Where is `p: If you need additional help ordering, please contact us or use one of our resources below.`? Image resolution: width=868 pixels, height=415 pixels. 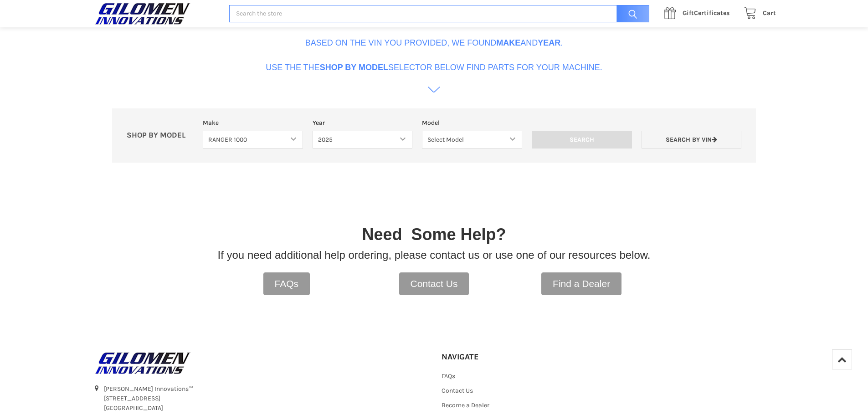
p: If you need additional help ordering, please contact us or use one of our resources below. is located at coordinates (434, 255).